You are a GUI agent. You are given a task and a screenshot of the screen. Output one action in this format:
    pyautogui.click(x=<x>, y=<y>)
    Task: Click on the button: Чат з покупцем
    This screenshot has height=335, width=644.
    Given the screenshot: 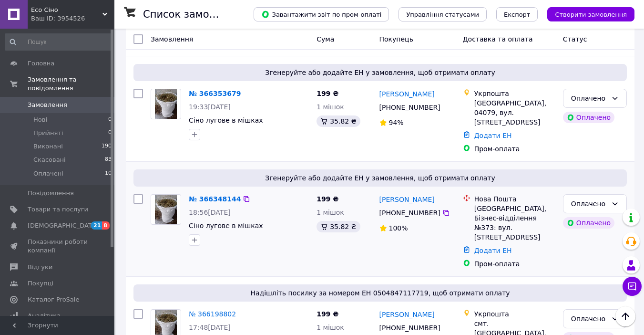 What is the action you would take?
    pyautogui.click(x=632, y=286)
    